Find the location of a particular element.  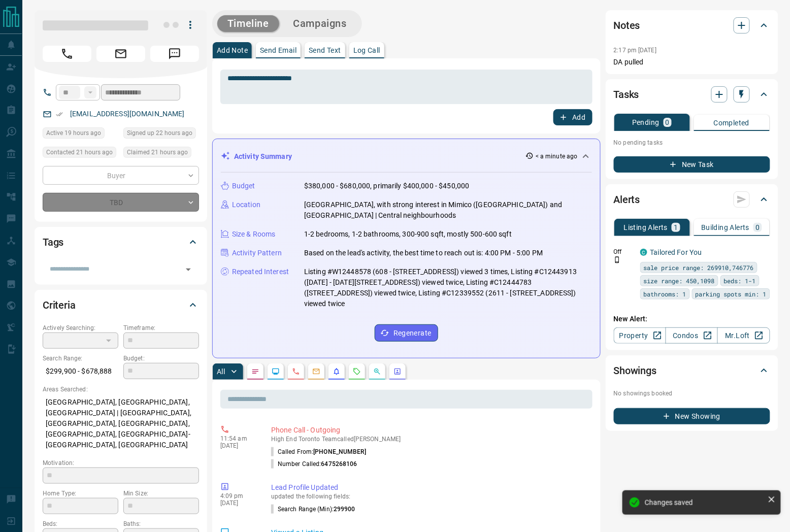

p: Size & Rooms is located at coordinates (254, 234).